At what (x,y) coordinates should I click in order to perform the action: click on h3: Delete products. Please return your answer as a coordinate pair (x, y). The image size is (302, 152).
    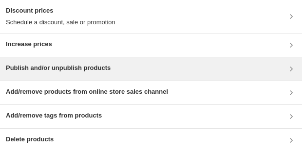
    Looking at the image, I should click on (30, 140).